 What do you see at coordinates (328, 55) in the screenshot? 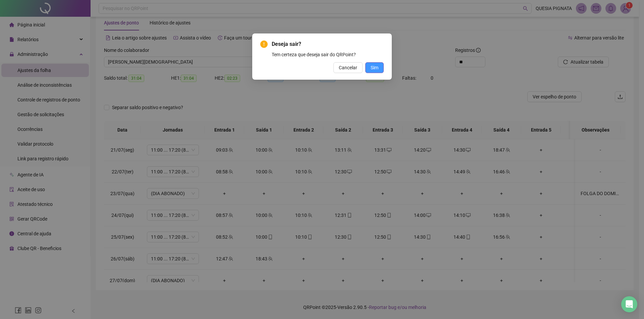
I see `div: Tem certeza que deseja sair do QRPoint?` at bounding box center [328, 55].